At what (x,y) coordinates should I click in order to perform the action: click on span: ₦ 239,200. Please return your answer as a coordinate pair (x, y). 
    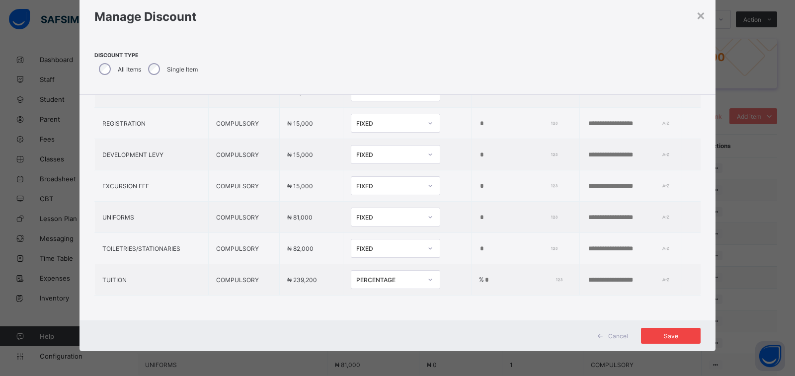
    Looking at the image, I should click on (302, 280).